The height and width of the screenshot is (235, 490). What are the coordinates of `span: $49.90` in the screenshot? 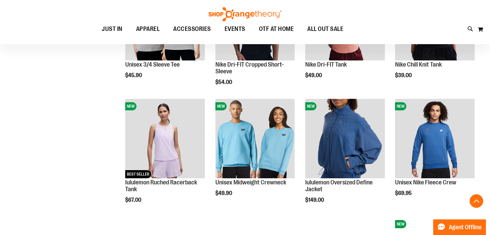 It's located at (224, 193).